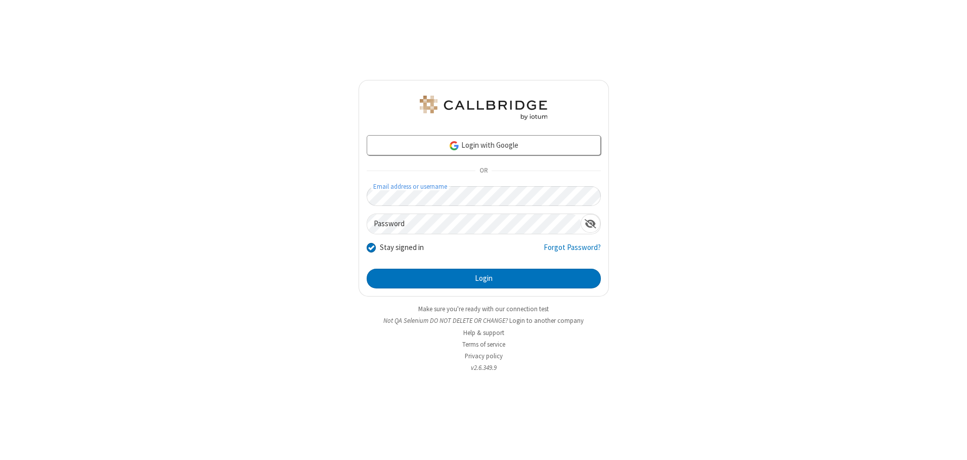  I want to click on a: Forgot Password?, so click(572, 251).